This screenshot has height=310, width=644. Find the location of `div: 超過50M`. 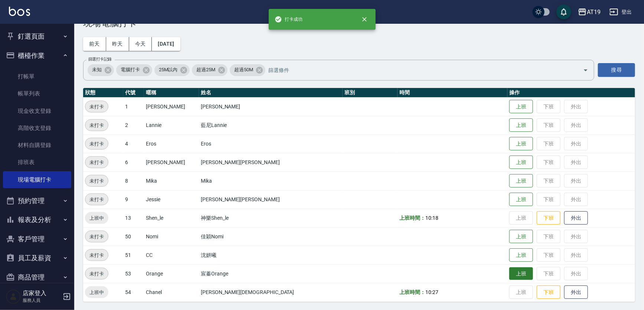

div: 超過50M is located at coordinates (248, 70).